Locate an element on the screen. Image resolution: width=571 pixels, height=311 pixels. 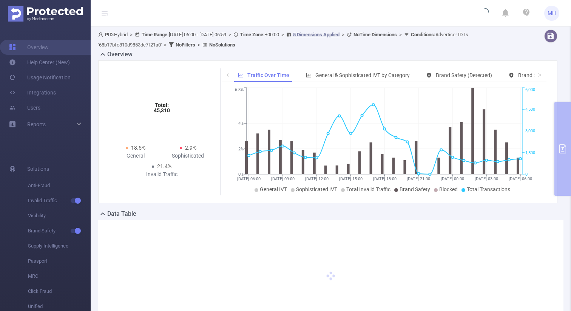
span: General & Sophisticated IVT by Category is located at coordinates (363, 75).